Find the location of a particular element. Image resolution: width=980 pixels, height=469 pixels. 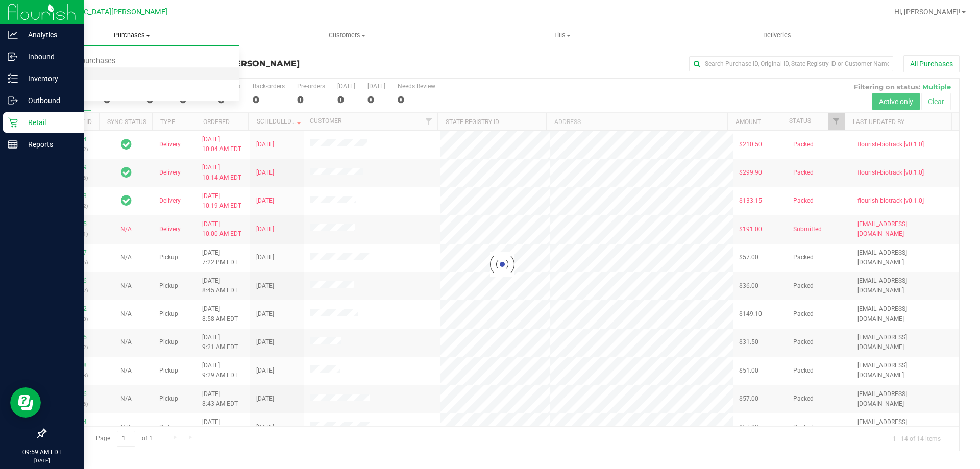

p: Reports is located at coordinates (48, 145).